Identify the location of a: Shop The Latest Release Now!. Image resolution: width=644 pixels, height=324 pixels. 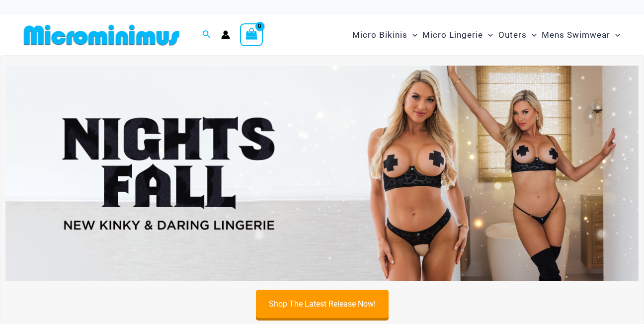
(322, 303).